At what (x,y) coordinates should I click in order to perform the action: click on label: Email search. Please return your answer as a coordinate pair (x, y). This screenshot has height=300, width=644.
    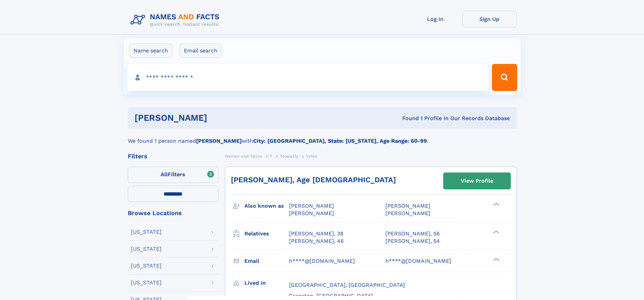
    Looking at the image, I should click on (200, 51).